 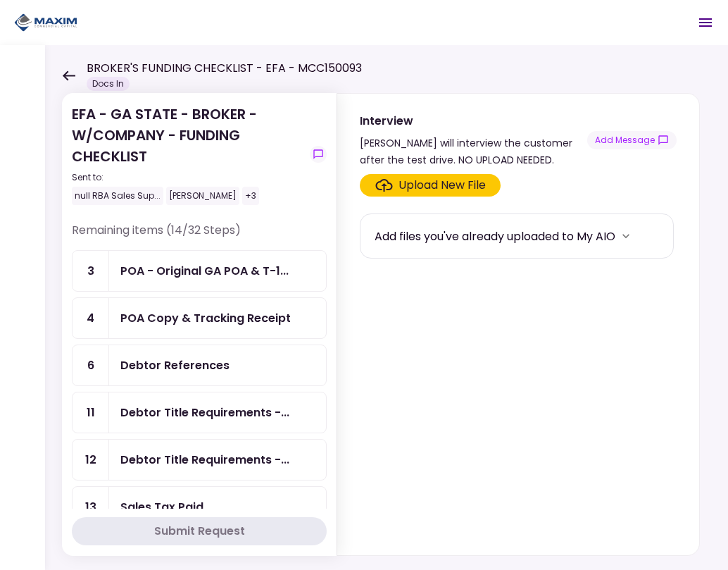 What do you see at coordinates (118, 196) in the screenshot?
I see `div: null RBA Sales Sup...` at bounding box center [118, 196].